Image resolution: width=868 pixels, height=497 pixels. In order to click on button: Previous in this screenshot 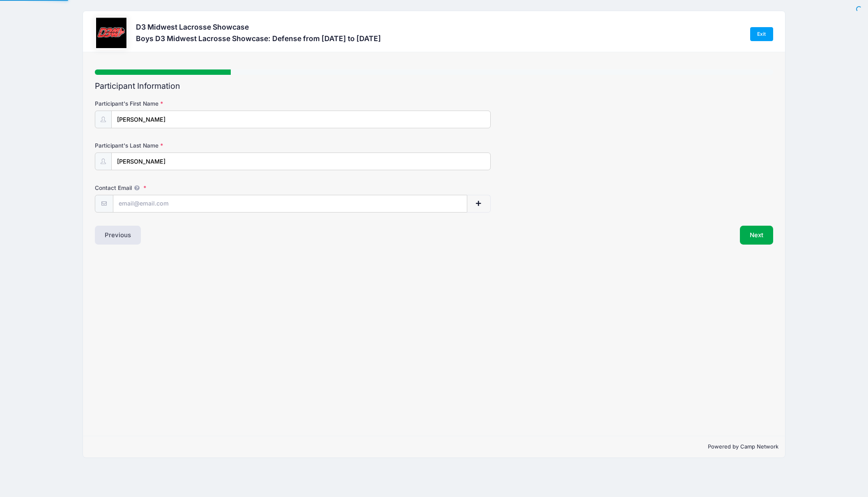, I will do `click(117, 235)`.